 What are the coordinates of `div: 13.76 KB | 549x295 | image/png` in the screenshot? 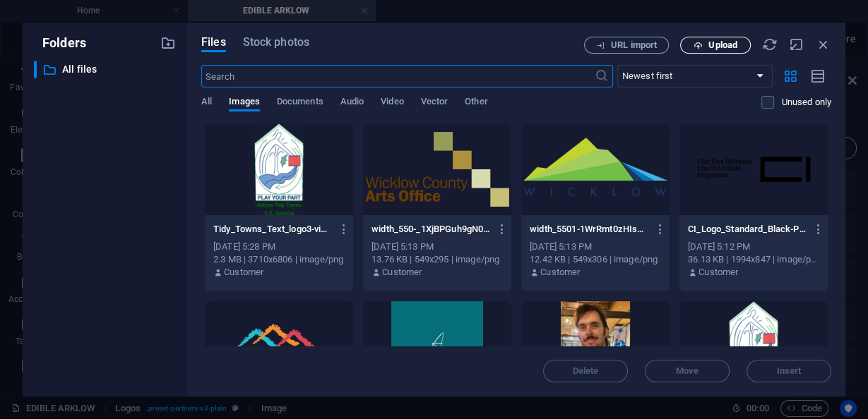 It's located at (437, 260).